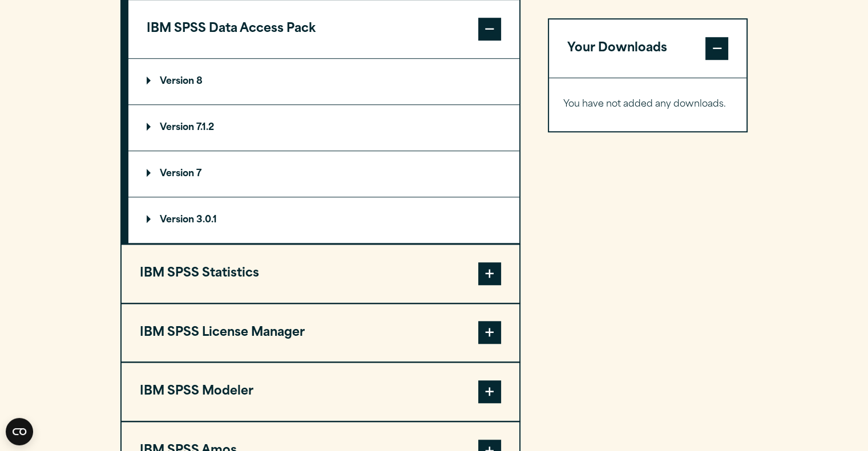  I want to click on p: Version 7.1.2, so click(181, 128).